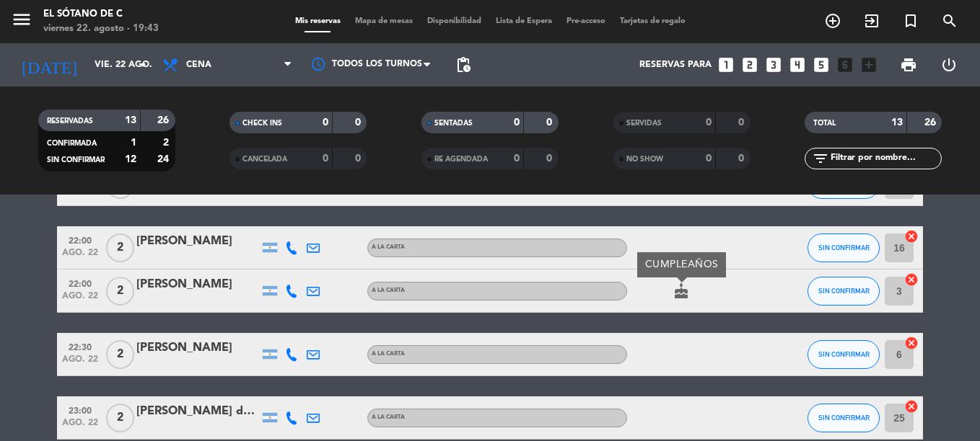 The height and width of the screenshot is (441, 980). What do you see at coordinates (461, 159) in the screenshot?
I see `span: RE AGENDADA` at bounding box center [461, 159].